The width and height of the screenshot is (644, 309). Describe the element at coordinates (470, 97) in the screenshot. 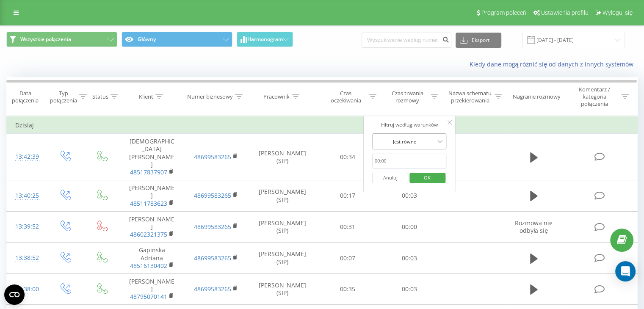

I see `div: Nazwa schematu przekierowania` at that location.